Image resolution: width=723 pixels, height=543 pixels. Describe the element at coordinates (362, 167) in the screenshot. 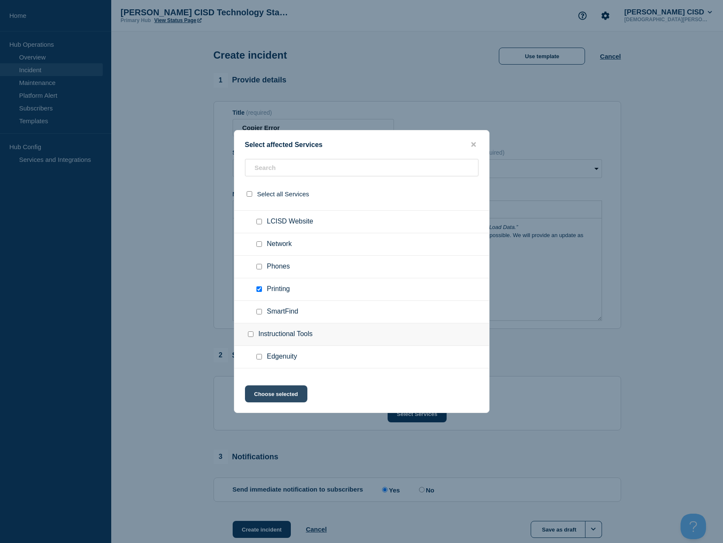

I see `input: Search` at that location.